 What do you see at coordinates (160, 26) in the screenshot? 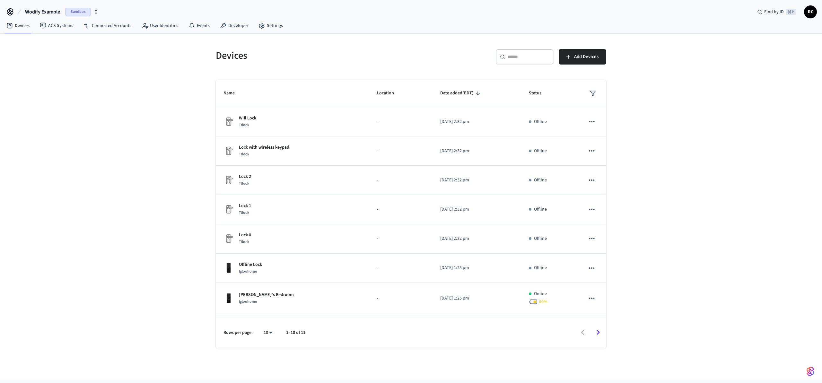
I see `a: User Identities` at bounding box center [160, 26].